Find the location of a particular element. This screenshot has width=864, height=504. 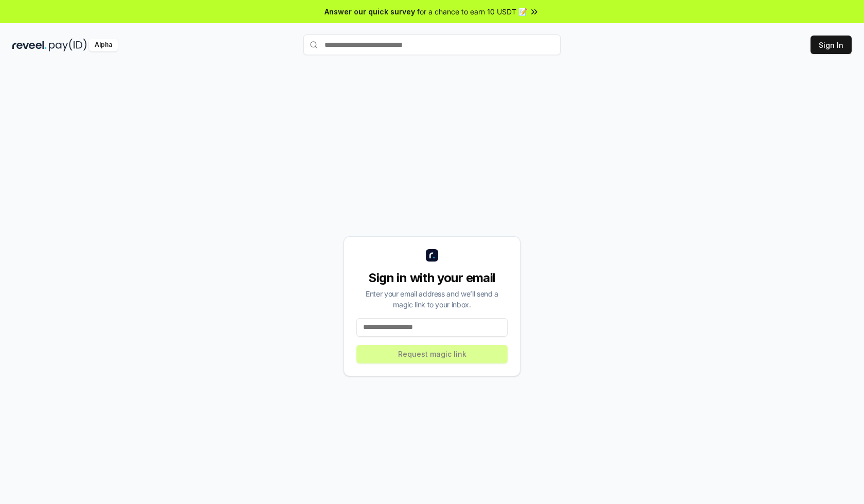

span: for a chance to earn 10 USDT 📝 is located at coordinates (472, 11).